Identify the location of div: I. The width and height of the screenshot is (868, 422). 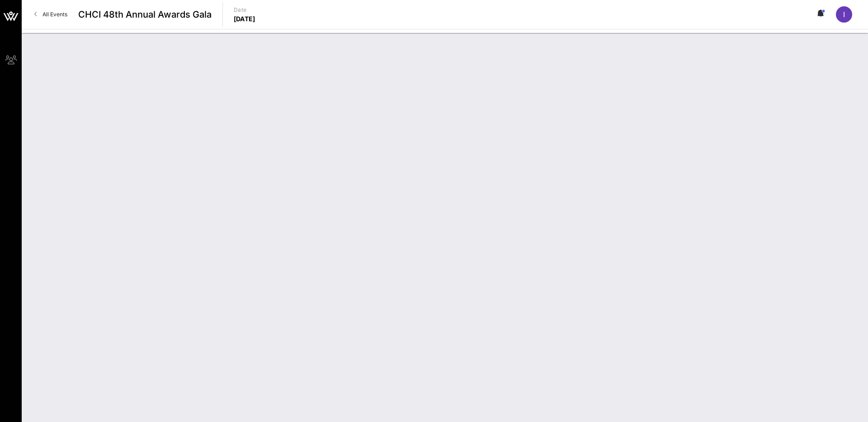
(844, 15).